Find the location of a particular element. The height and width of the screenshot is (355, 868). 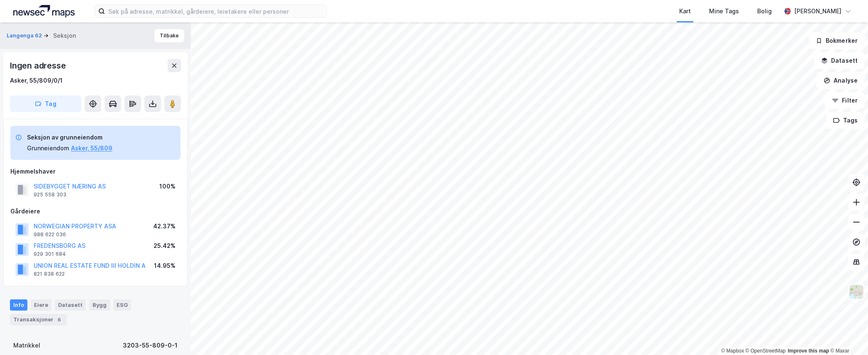

div: Grunneiendom is located at coordinates (48, 148).